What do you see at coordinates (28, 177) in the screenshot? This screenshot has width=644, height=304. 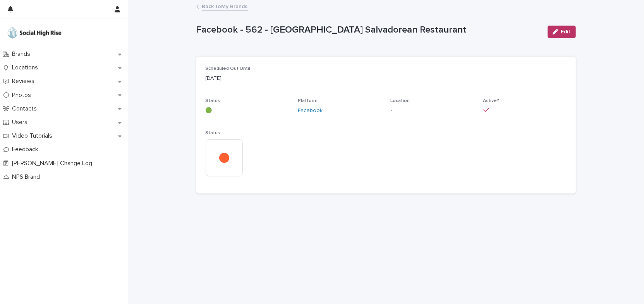 I see `p: NPS Brand` at bounding box center [28, 177].